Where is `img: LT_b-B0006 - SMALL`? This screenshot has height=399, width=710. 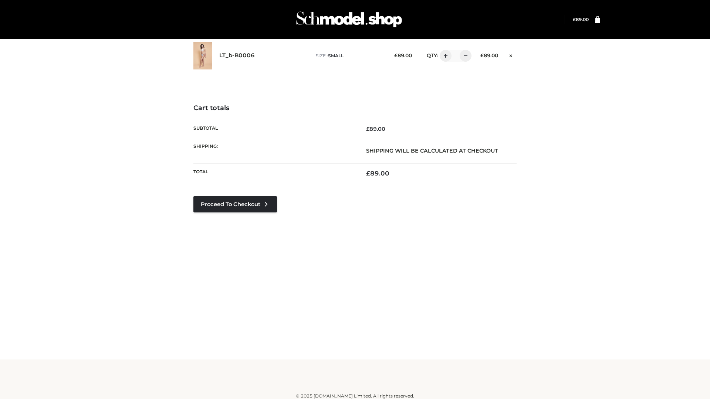
img: LT_b-B0006 - SMALL is located at coordinates (203, 55).